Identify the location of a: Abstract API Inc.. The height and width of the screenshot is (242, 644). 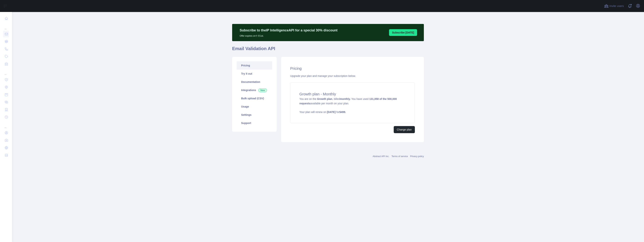
(381, 156).